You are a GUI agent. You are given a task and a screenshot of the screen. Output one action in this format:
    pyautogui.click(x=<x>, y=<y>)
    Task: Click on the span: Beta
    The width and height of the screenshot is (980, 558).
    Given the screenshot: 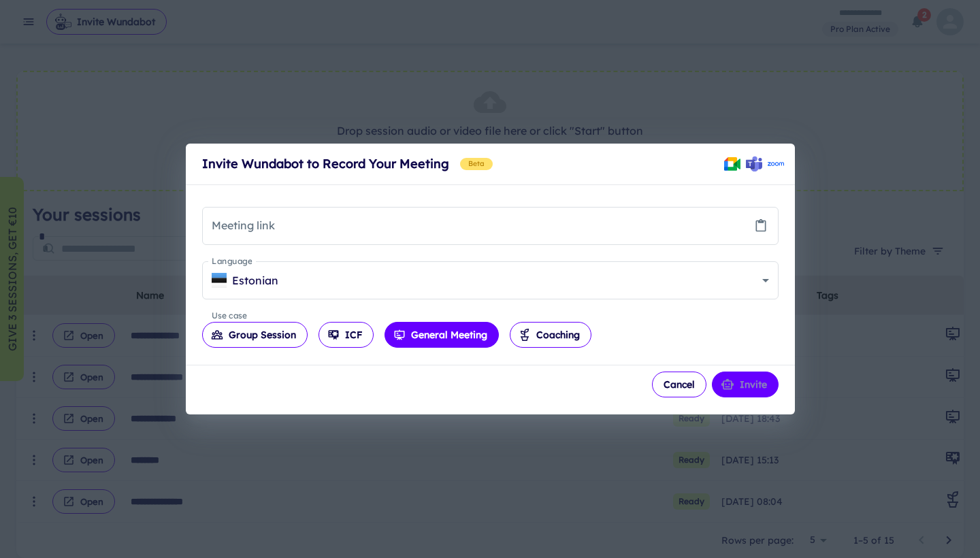 What is the action you would take?
    pyautogui.click(x=476, y=164)
    